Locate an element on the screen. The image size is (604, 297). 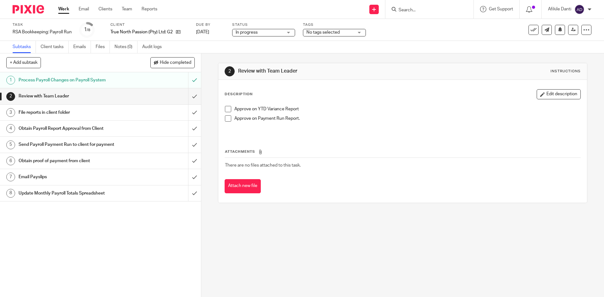
button: + Add subtask is located at coordinates (24, 63).